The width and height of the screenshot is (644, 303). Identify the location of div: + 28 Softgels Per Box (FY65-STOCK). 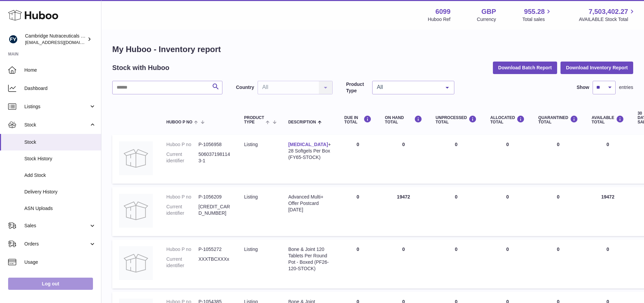
(310, 151).